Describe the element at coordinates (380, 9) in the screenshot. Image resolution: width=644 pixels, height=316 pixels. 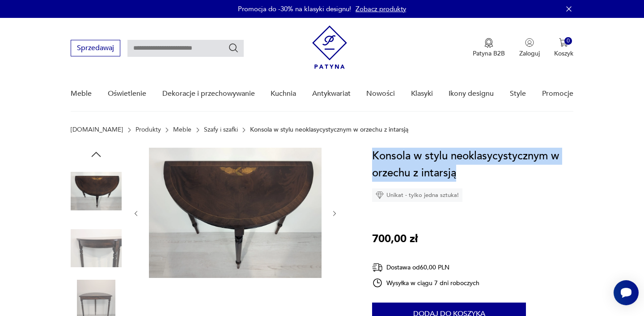
I see `a: Zobacz produkty` at that location.